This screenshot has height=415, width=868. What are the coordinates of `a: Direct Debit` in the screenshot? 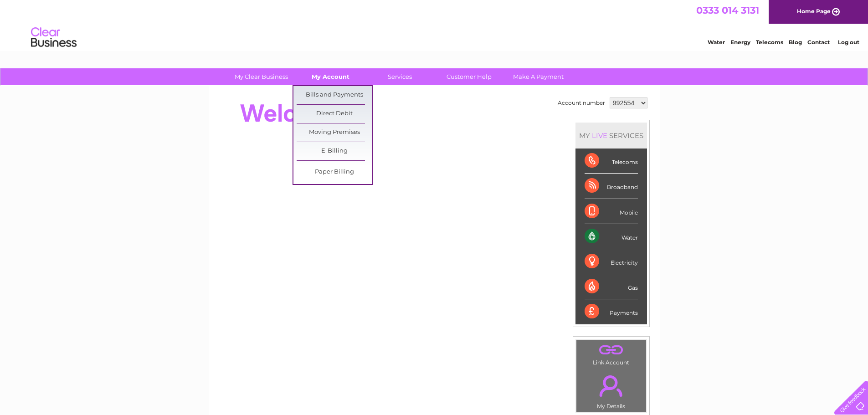 It's located at (334, 114).